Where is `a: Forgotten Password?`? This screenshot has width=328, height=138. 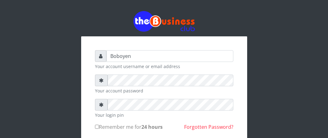
a: Forgotten Password? is located at coordinates (209, 127).